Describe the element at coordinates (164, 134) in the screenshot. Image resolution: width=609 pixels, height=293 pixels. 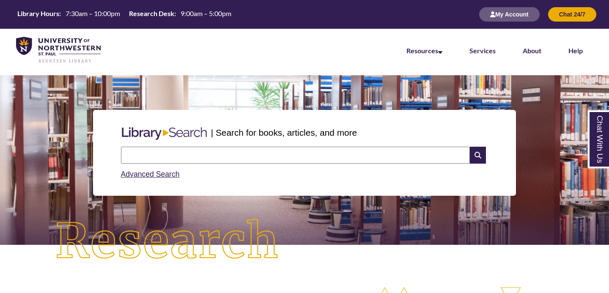
I see `img: Libary Search` at that location.